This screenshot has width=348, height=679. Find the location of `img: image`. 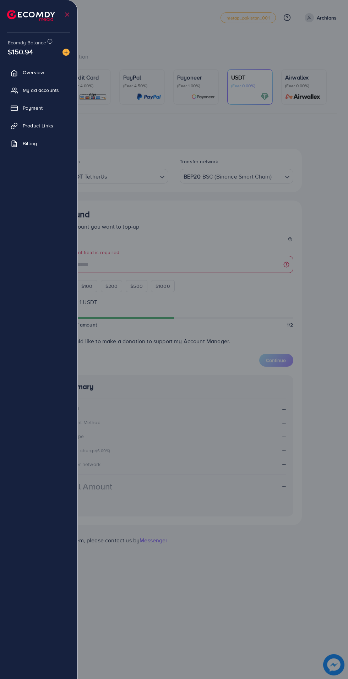

img: image is located at coordinates (66, 52).